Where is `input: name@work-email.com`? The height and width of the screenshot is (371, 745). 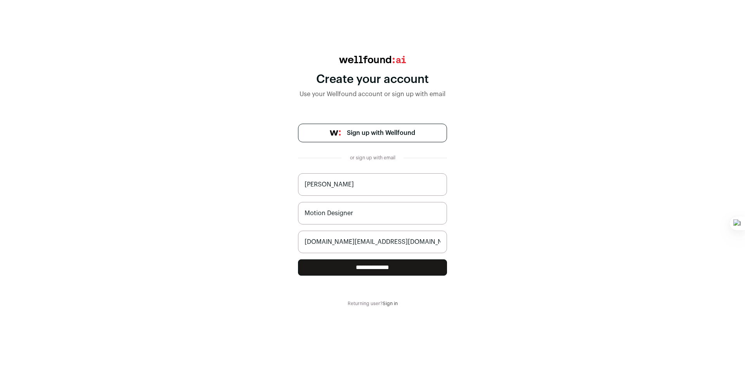 input: name@work-email.com is located at coordinates (372, 242).